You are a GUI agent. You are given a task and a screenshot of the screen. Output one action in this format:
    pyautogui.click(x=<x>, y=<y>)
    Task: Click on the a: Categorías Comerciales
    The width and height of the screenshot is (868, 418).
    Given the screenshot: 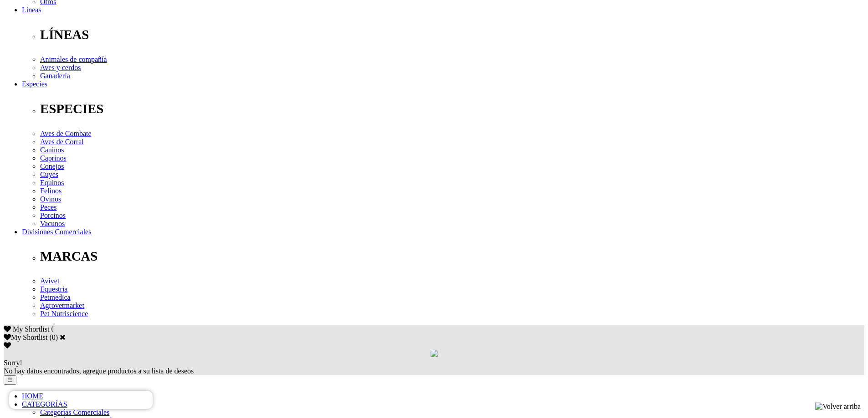 What is the action you would take?
    pyautogui.click(x=75, y=412)
    